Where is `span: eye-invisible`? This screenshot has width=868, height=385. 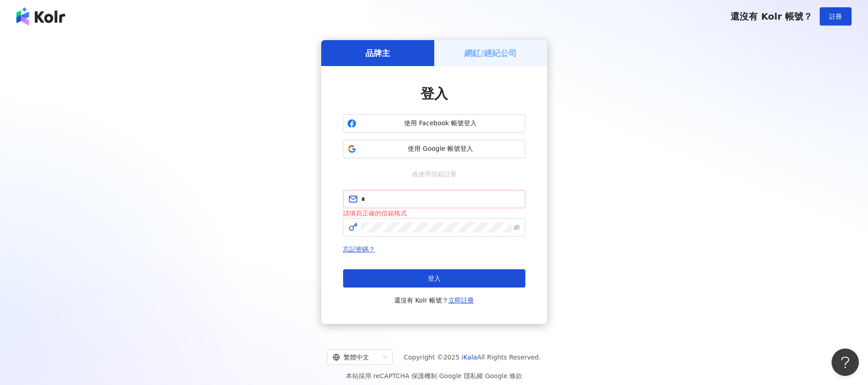
span: eye-invisible is located at coordinates (517, 227).